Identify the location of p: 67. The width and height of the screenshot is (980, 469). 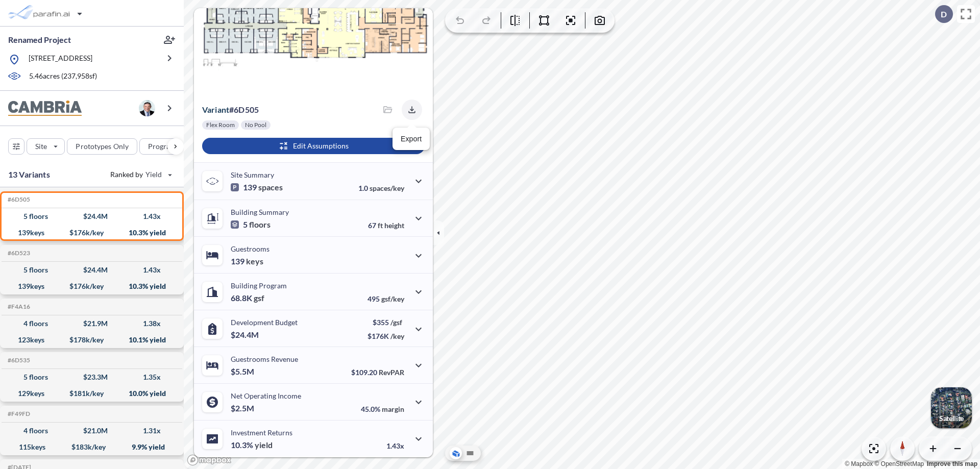
(386, 225).